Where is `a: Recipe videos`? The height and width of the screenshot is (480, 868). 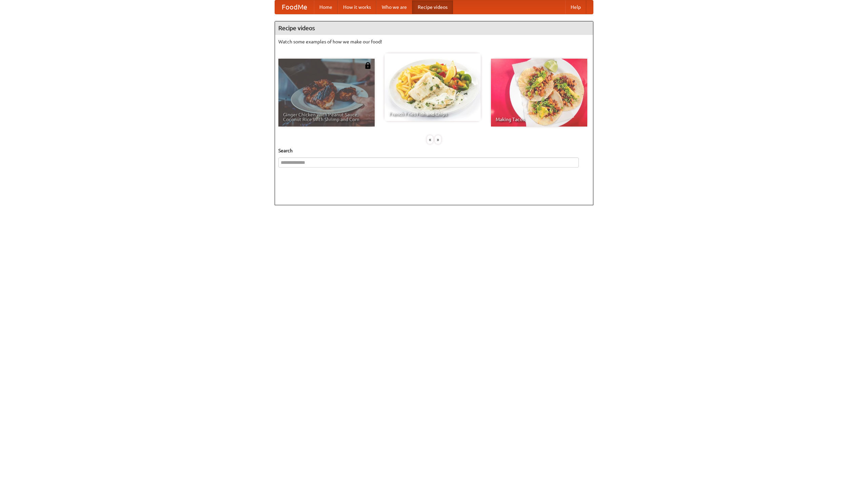 a: Recipe videos is located at coordinates (433, 7).